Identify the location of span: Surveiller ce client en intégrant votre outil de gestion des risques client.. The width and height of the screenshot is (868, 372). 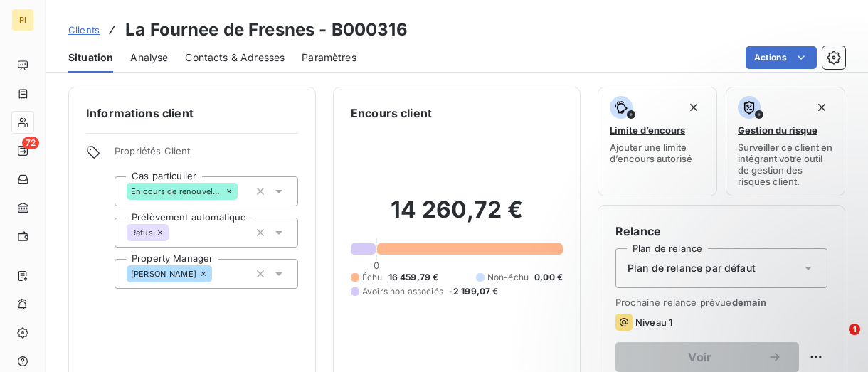
(786, 164).